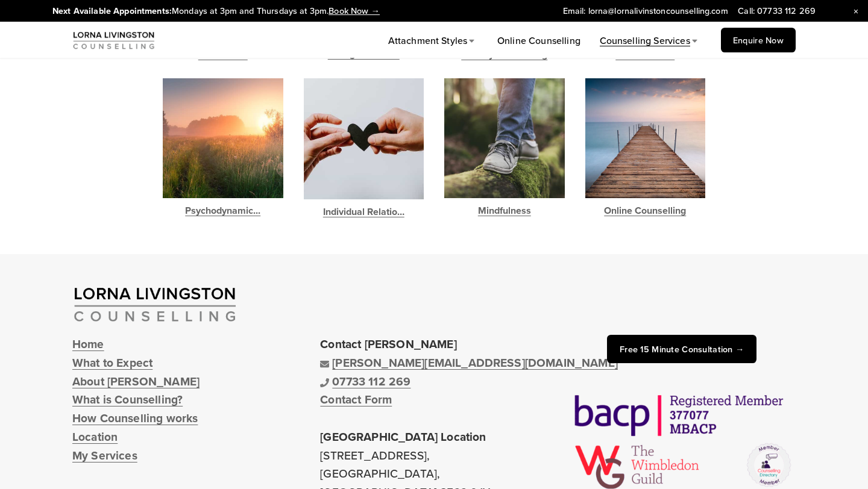  I want to click on a: 07733 112 269, so click(366, 381).